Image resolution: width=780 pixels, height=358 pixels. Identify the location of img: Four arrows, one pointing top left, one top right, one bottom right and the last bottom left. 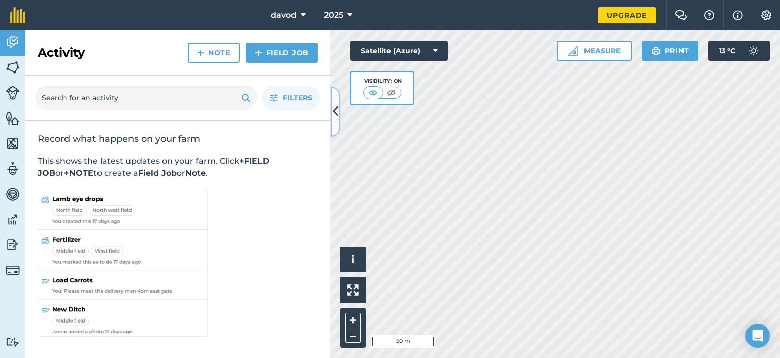
(353, 290).